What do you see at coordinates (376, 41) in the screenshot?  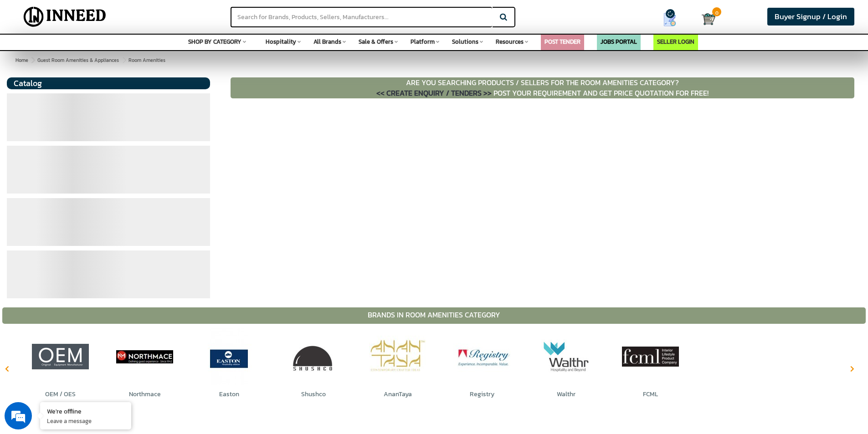 I see `span: Sale & Offers` at bounding box center [376, 41].